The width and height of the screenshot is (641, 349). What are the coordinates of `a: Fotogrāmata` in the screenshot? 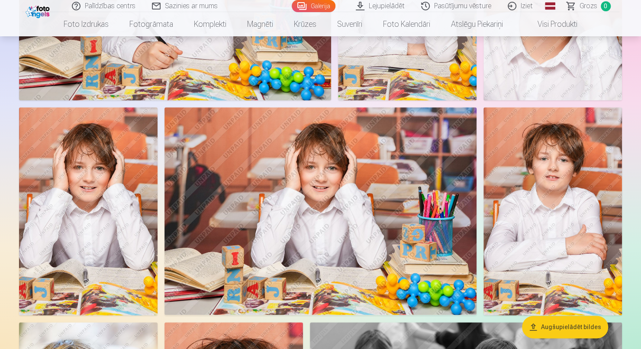 It's located at (151, 24).